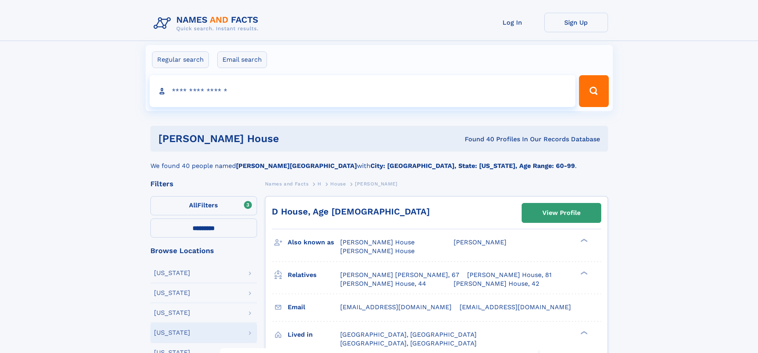 The height and width of the screenshot is (353, 758). Describe the element at coordinates (193, 205) in the screenshot. I see `span: All` at that location.